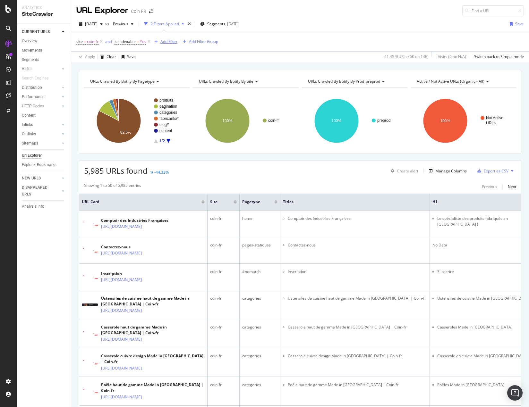 The image size is (529, 407). I want to click on div: 41.45 % URLs ( 6K on 14K ), so click(406, 56).